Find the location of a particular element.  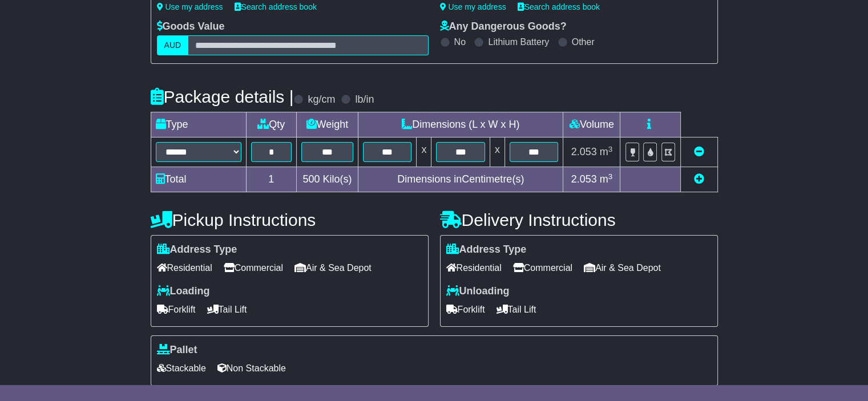

td: Volume is located at coordinates (592, 125).